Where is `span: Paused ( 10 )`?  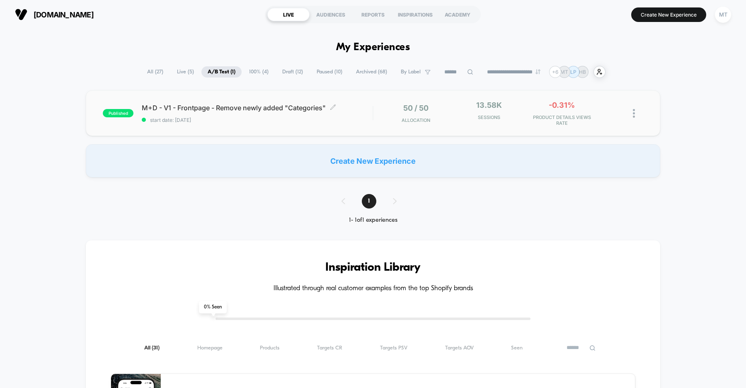 span: Paused ( 10 ) is located at coordinates (330, 72).